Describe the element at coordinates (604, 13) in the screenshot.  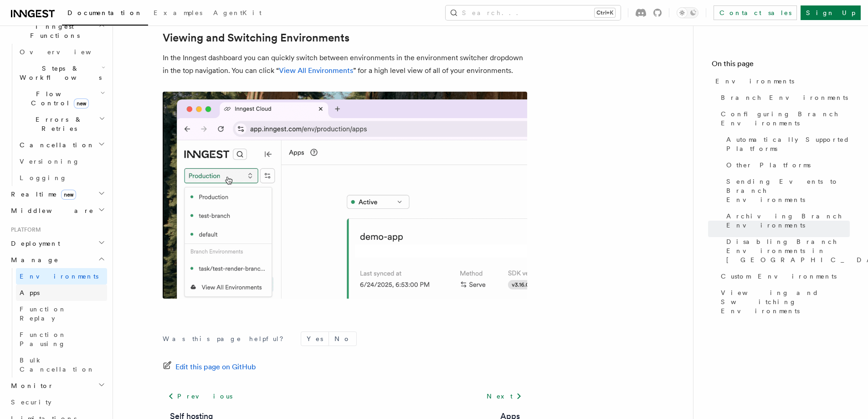
I see `kbd: Ctrl+K` at that location.